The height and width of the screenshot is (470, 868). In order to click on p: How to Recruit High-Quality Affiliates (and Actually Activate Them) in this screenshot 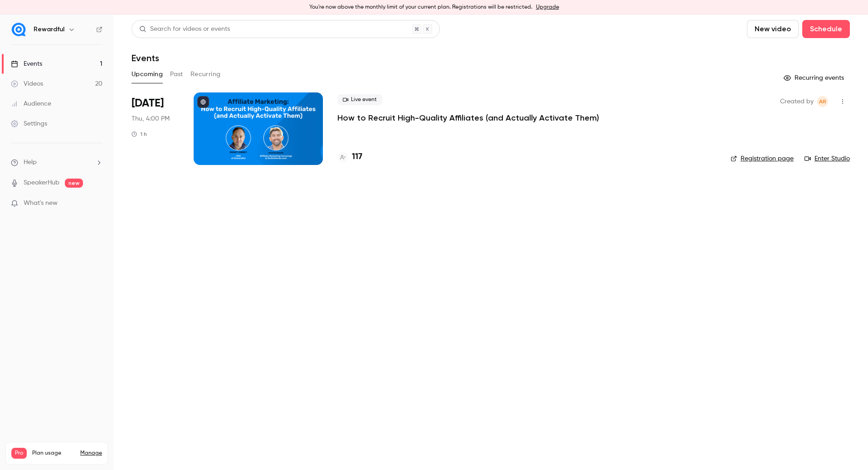, I will do `click(468, 117)`.